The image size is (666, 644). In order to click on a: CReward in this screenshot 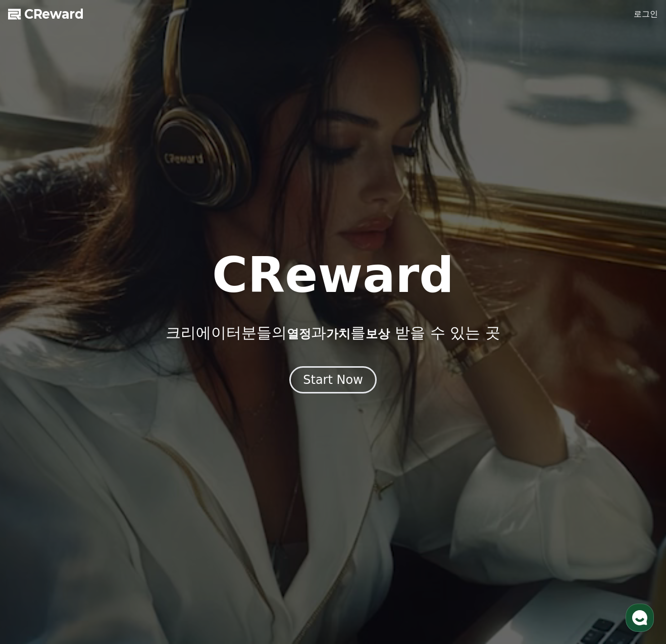, I will do `click(46, 14)`.